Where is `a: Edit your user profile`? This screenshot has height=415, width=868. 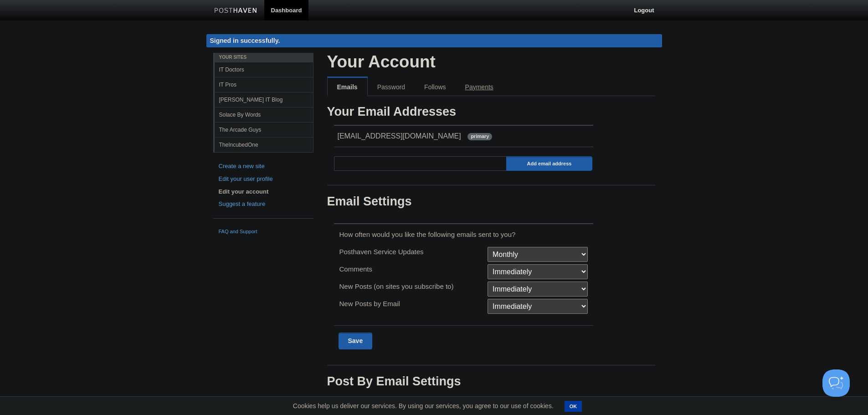
a: Edit your user profile is located at coordinates (264, 179).